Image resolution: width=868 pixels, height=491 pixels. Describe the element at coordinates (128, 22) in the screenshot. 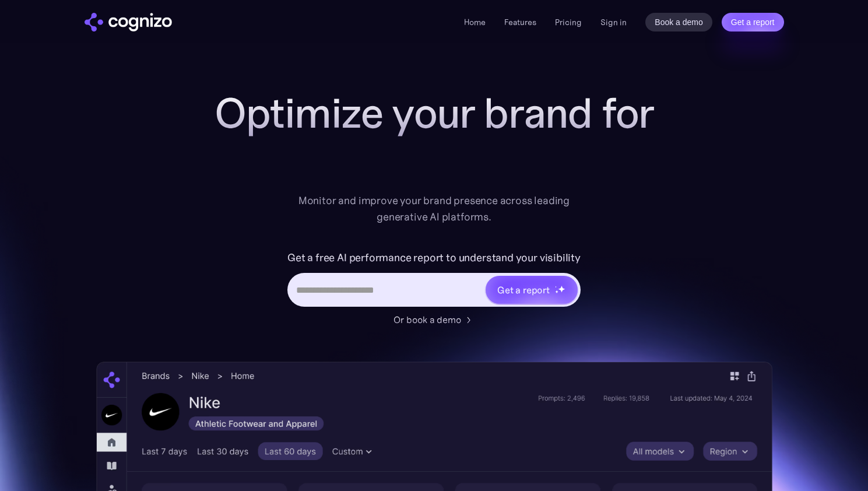

I see `img: cognizo logo` at that location.